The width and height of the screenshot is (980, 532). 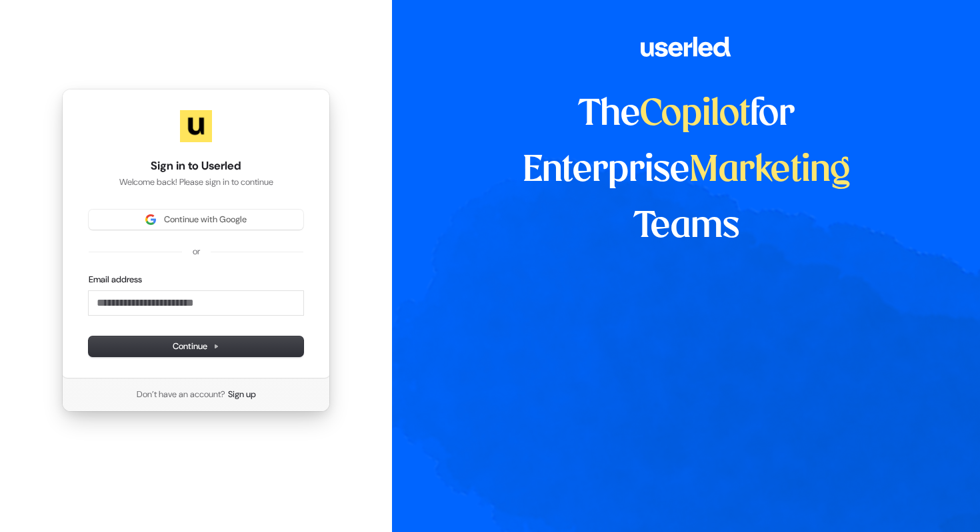 What do you see at coordinates (196, 126) in the screenshot?
I see `img: Userled` at bounding box center [196, 126].